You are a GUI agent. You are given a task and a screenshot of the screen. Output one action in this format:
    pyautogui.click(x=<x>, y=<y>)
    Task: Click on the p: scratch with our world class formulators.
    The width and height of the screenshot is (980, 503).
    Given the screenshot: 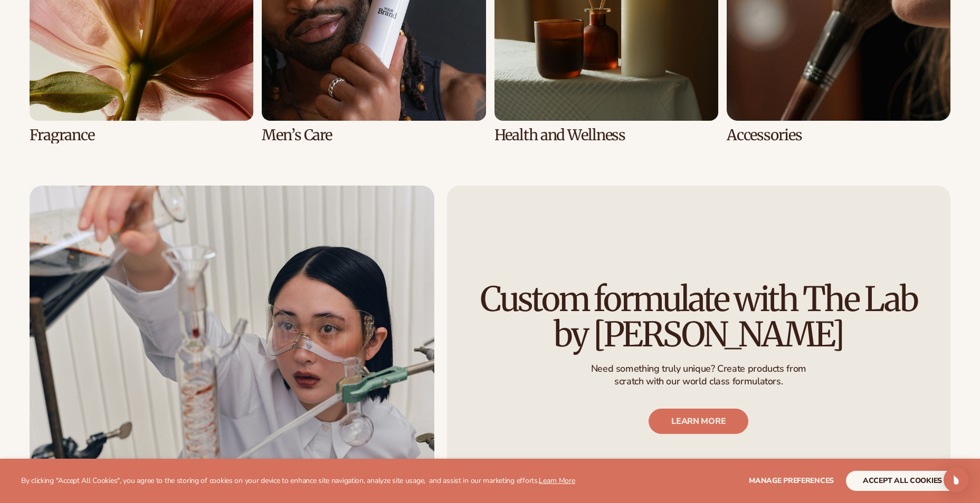 What is the action you would take?
    pyautogui.click(x=698, y=381)
    